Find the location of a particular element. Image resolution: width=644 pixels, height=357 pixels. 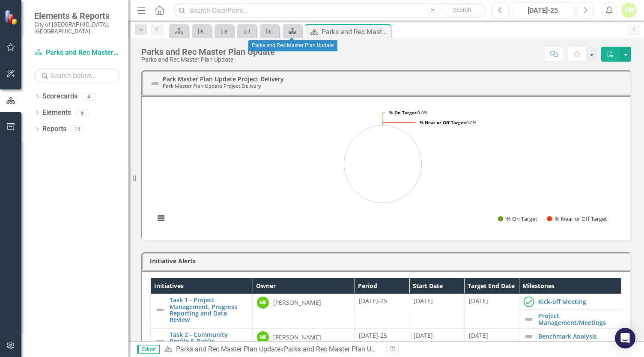

div: 6 is located at coordinates (82, 112).